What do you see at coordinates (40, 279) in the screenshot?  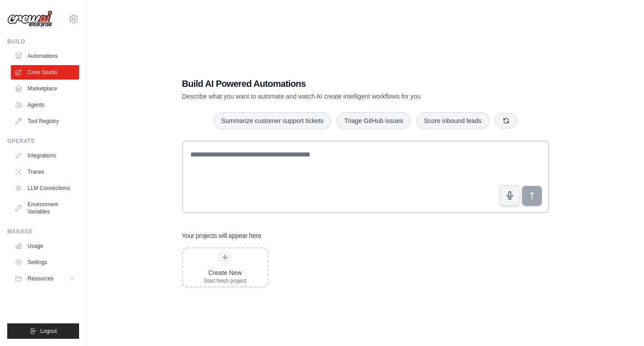 I see `span: Resources` at bounding box center [40, 279].